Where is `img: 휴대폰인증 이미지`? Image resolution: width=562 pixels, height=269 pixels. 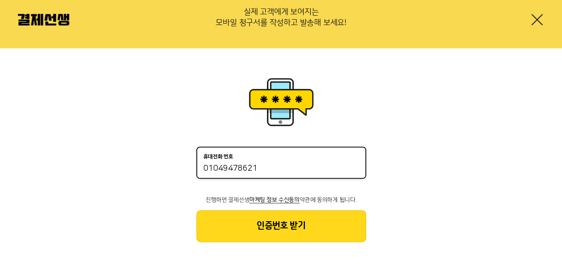 img: 휴대폰인증 이미지 is located at coordinates (281, 102).